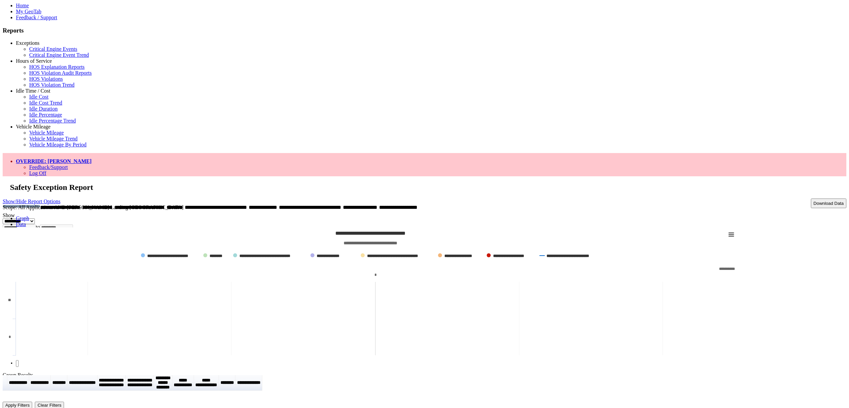 The height and width of the screenshot is (408, 849). What do you see at coordinates (57, 67) in the screenshot?
I see `a: HOS Explanation Reports` at bounding box center [57, 67].